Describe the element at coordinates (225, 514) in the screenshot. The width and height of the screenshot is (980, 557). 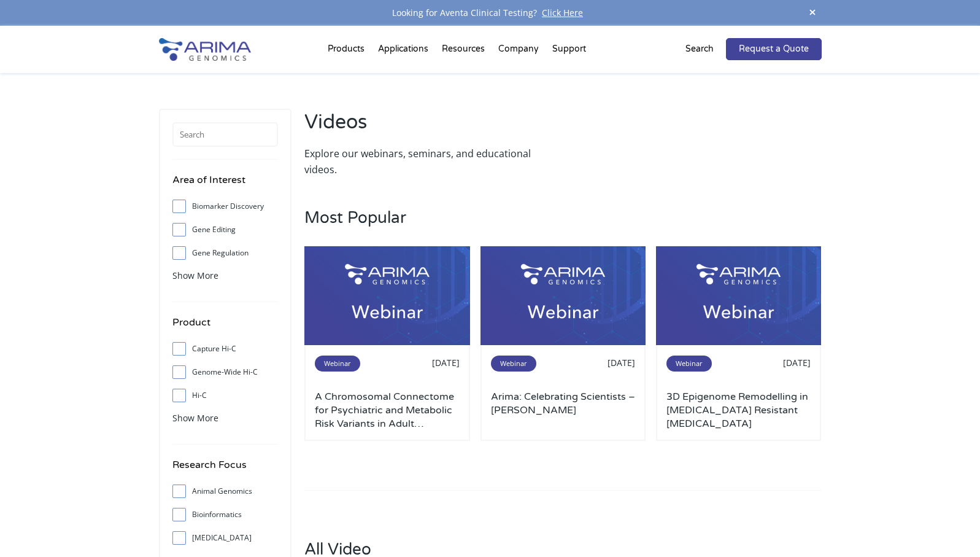
I see `label: Bioinformatics` at that location.